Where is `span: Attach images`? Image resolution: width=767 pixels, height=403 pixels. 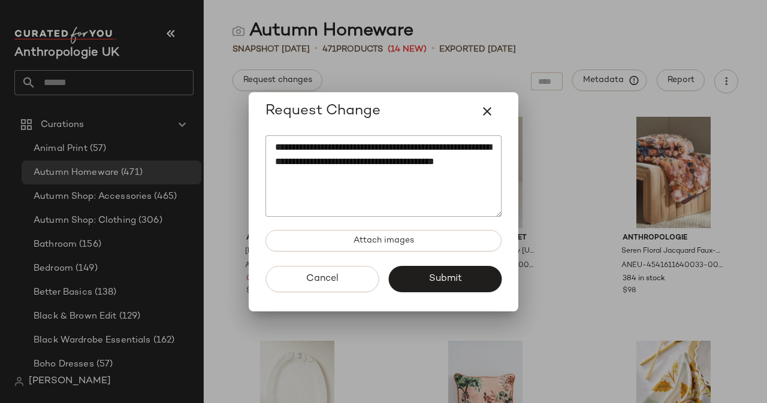 span: Attach images is located at coordinates (384, 241).